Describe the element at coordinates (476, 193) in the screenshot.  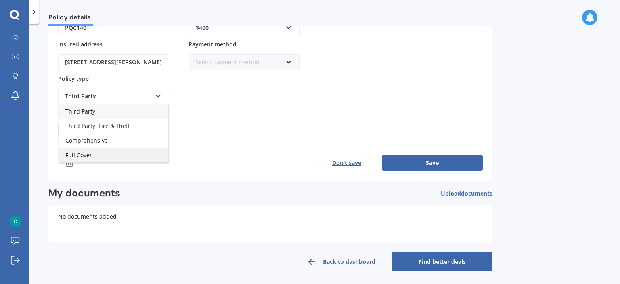
I see `span: documents` at that location.